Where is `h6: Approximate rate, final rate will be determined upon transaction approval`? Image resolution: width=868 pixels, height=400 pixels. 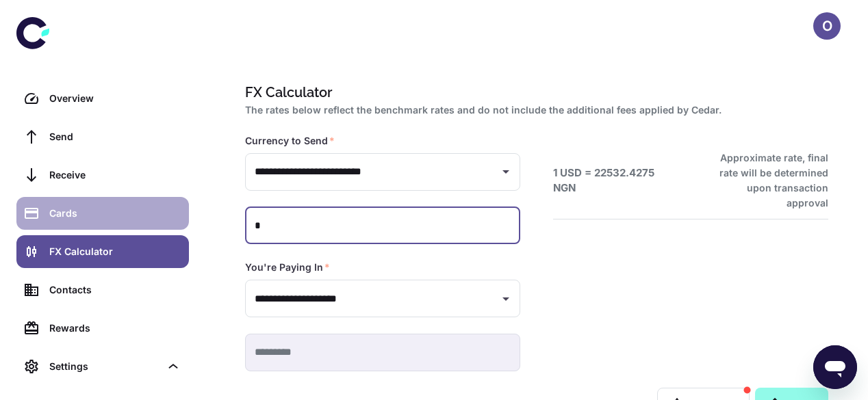
h6: Approximate rate, final rate will be determined upon transaction approval is located at coordinates (766, 180).